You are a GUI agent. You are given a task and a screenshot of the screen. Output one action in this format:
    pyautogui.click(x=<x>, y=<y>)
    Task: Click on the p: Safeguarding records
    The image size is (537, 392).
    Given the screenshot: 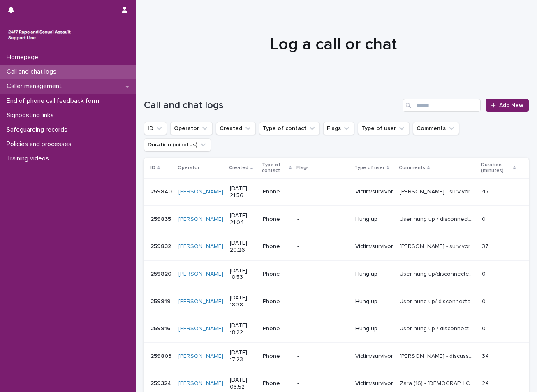 What is the action you would take?
    pyautogui.click(x=39, y=130)
    